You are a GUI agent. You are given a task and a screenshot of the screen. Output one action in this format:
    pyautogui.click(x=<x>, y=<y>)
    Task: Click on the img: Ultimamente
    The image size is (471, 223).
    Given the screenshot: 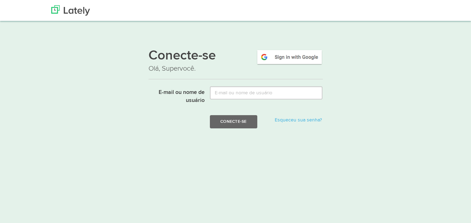 What is the action you would take?
    pyautogui.click(x=70, y=10)
    